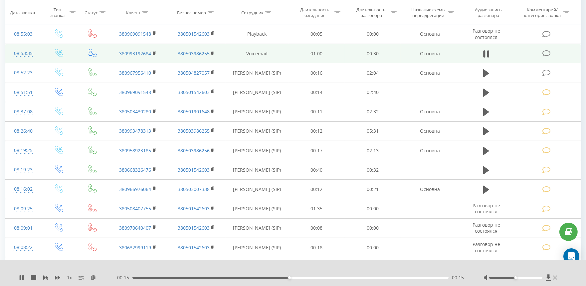 Image resolution: width=586 pixels, height=286 pixels. What do you see at coordinates (23, 189) in the screenshot?
I see `div: 08:16:02` at bounding box center [23, 189].